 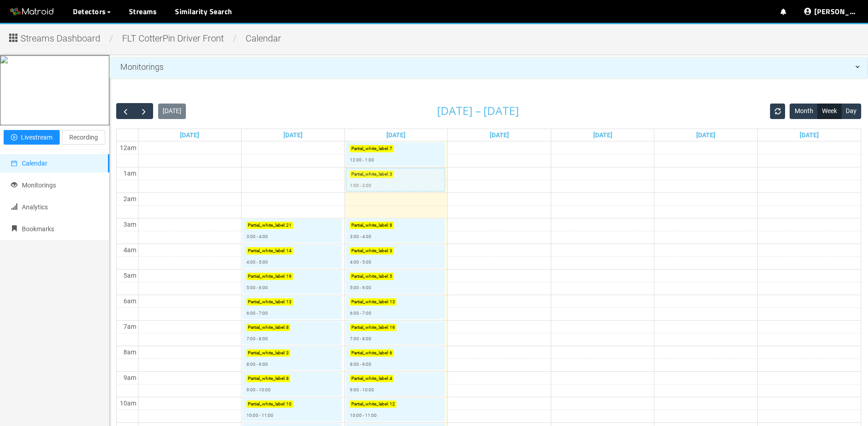 What do you see at coordinates (130, 301) in the screenshot?
I see `div: 6am` at bounding box center [130, 301].